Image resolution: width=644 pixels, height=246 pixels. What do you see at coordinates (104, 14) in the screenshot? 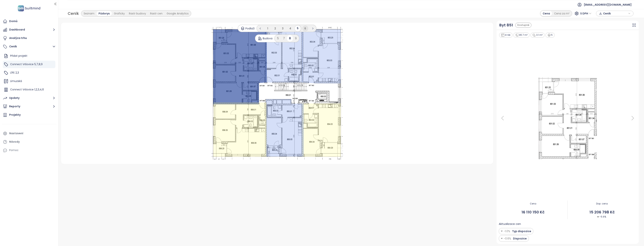
I see `div: Půdorys` at bounding box center [104, 14].